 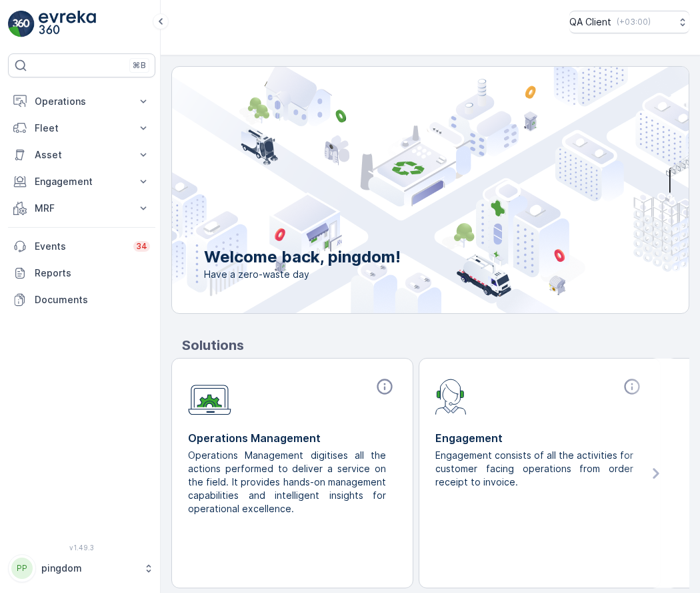 What do you see at coordinates (302, 257) in the screenshot?
I see `p: Welcome back, pingdom!` at bounding box center [302, 257].